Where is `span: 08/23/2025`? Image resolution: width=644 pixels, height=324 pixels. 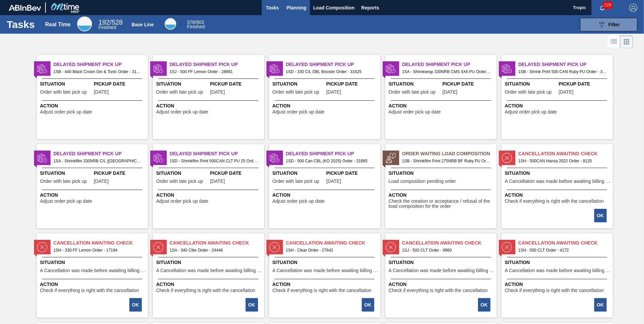 span: 08/23/2025 is located at coordinates (218, 181).